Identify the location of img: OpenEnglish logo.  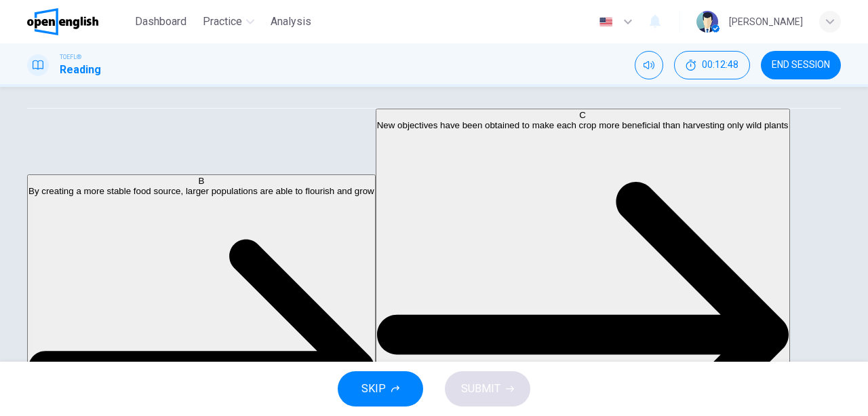
(62, 21).